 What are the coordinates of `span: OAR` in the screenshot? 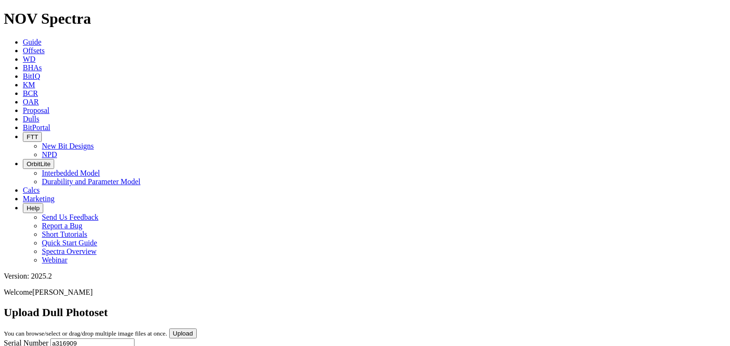 It's located at (31, 102).